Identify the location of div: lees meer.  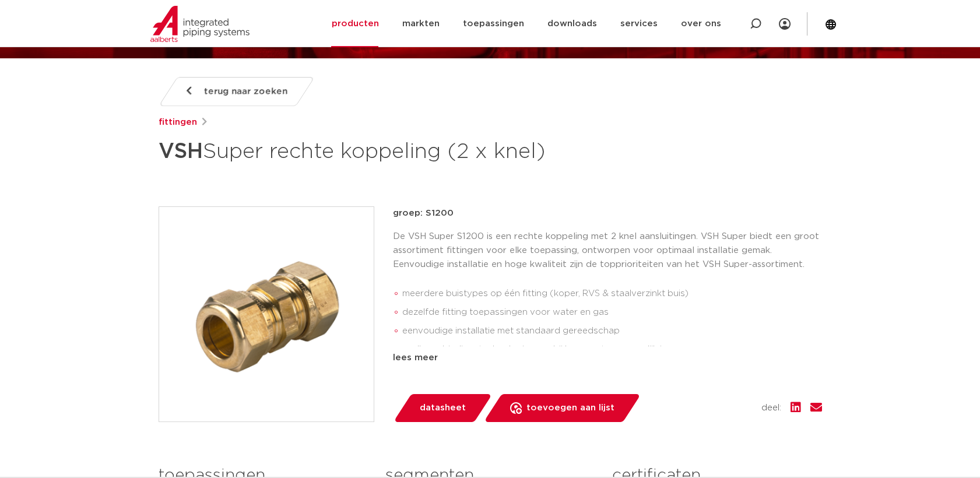
(608, 358).